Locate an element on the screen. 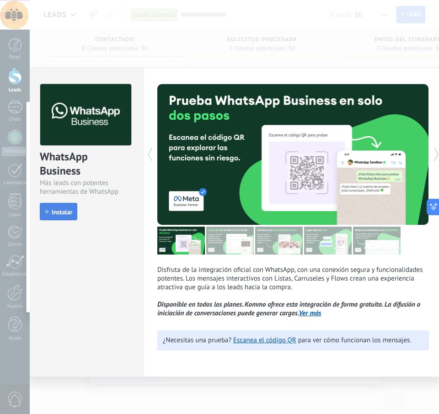  span: para ver cómo funcionan los mensajes. is located at coordinates (355, 340).